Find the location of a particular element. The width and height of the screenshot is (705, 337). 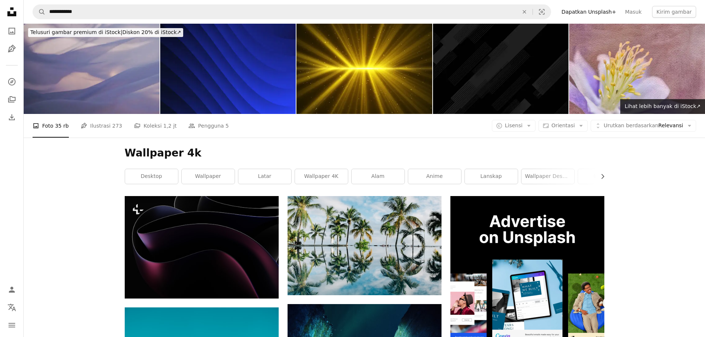

a: latar belakang abstrak hitam dan ungu dengan kurva is located at coordinates (202, 247).